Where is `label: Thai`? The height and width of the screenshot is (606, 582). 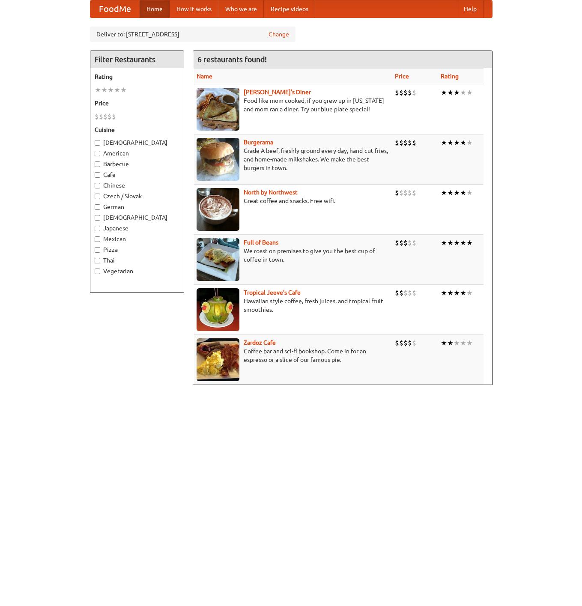 label: Thai is located at coordinates (137, 260).